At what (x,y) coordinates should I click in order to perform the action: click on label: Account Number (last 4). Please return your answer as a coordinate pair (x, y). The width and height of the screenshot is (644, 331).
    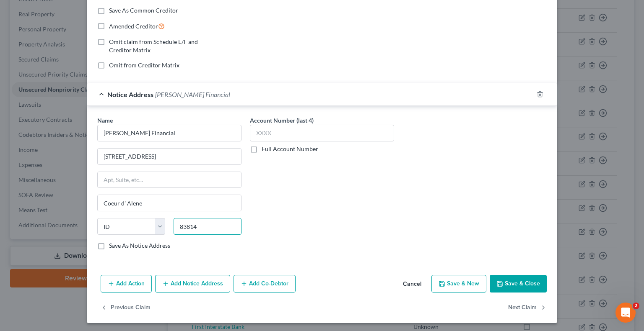
    Looking at the image, I should click on (282, 120).